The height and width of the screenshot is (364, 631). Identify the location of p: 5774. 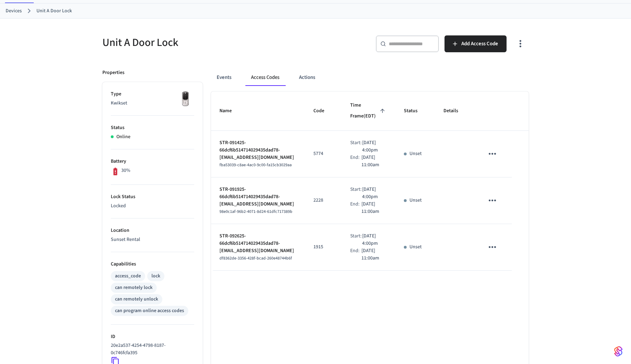
(323, 154).